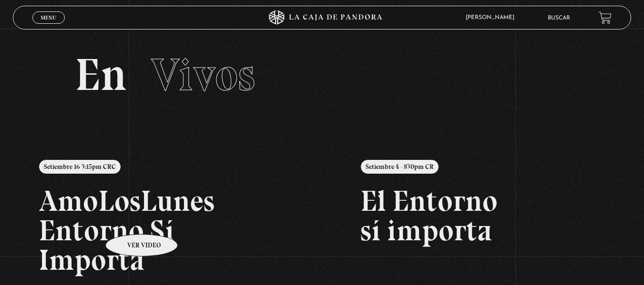  Describe the element at coordinates (322, 75) in the screenshot. I see `h2: En` at that location.